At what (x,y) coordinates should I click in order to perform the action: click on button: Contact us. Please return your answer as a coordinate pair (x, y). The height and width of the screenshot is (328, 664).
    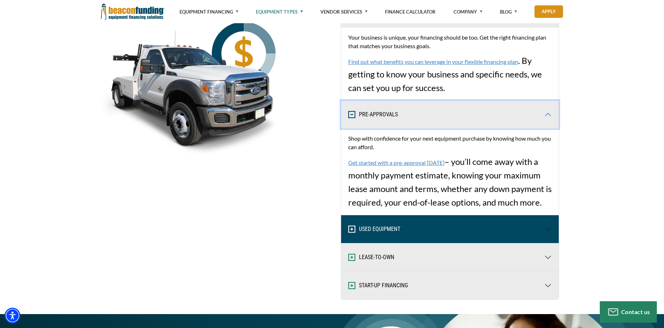
    Looking at the image, I should click on (628, 312).